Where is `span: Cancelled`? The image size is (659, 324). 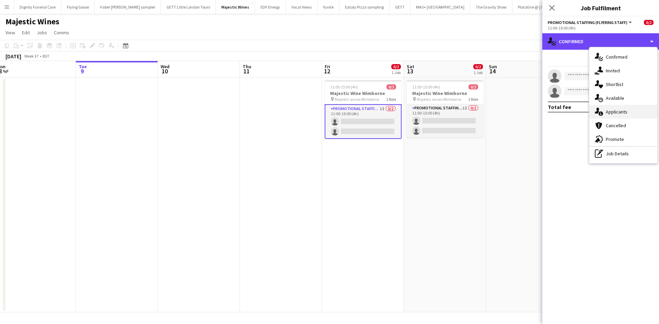 span: Cancelled is located at coordinates (616, 126).